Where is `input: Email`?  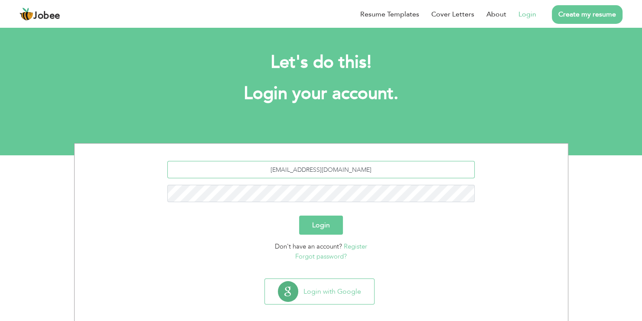
input: Email is located at coordinates (321, 170).